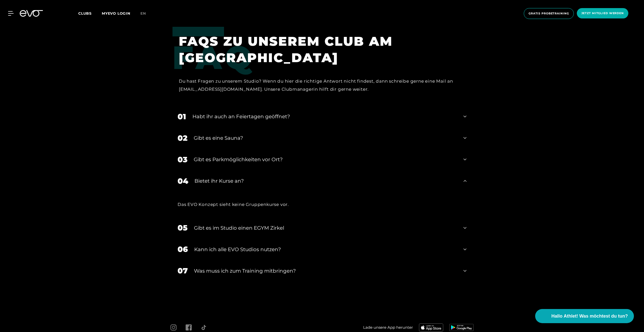  I want to click on div: Gibt es im Studio einen EGYM Zirkel, so click(325, 228).